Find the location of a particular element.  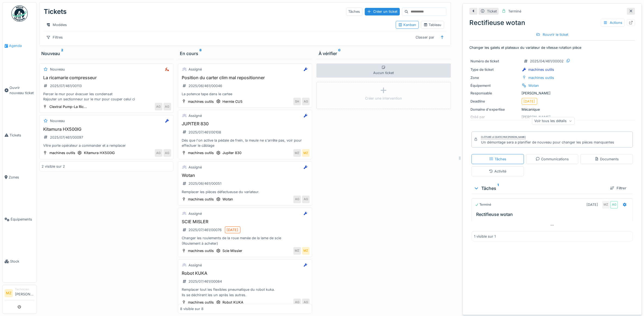

div: En cours is located at coordinates (245, 54).